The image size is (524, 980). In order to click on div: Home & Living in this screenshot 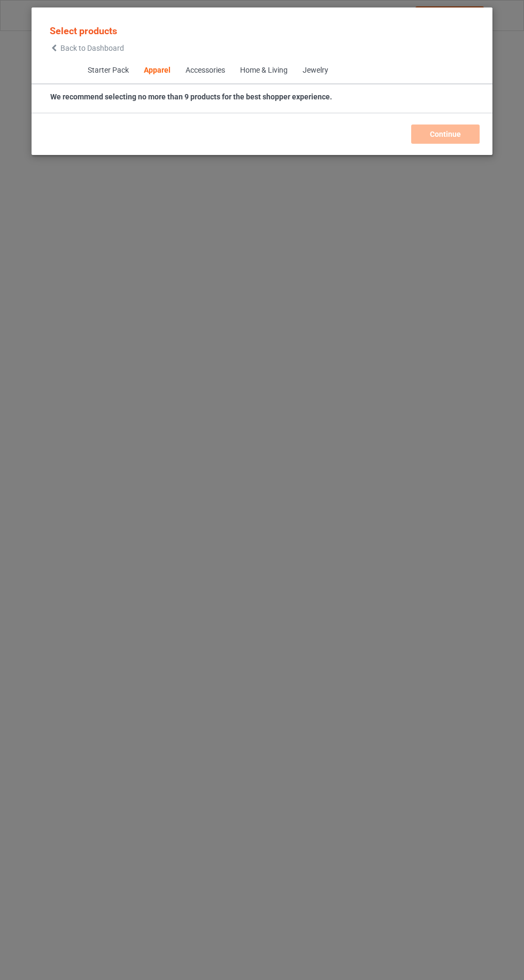, I will do `click(263, 70)`.